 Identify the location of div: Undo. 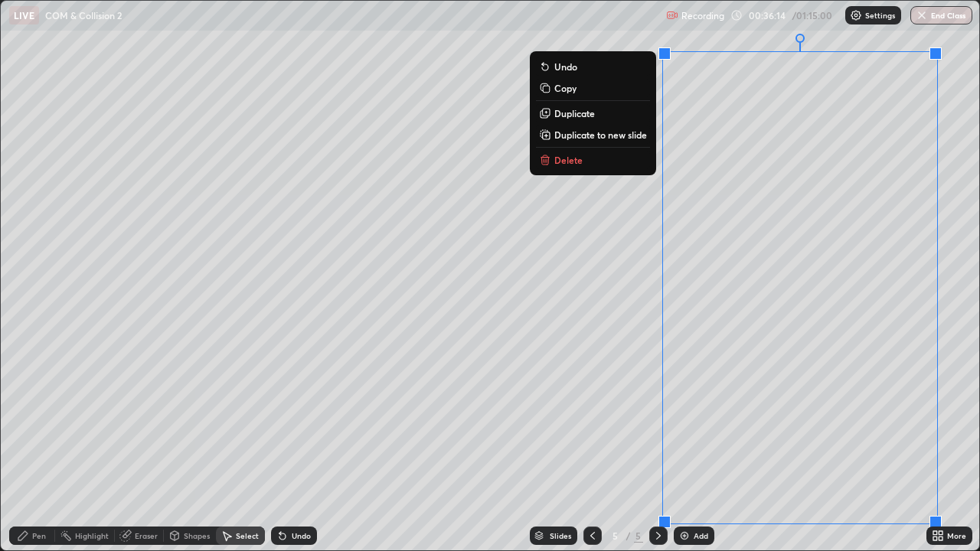
(301, 535).